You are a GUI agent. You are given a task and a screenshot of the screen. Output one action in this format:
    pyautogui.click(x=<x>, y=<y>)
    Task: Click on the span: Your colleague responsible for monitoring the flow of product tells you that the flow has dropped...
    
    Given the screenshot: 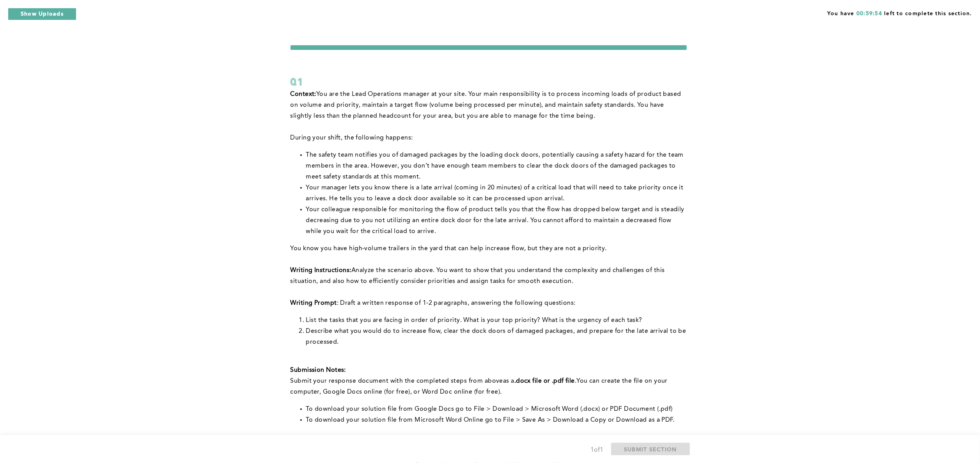 What is the action you would take?
    pyautogui.click(x=496, y=221)
    